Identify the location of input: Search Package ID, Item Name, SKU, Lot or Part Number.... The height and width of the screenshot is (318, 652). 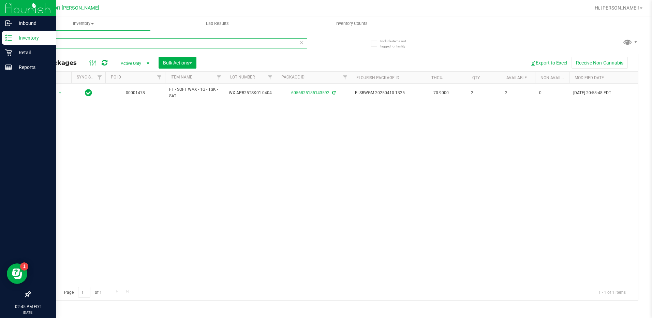
(168, 43).